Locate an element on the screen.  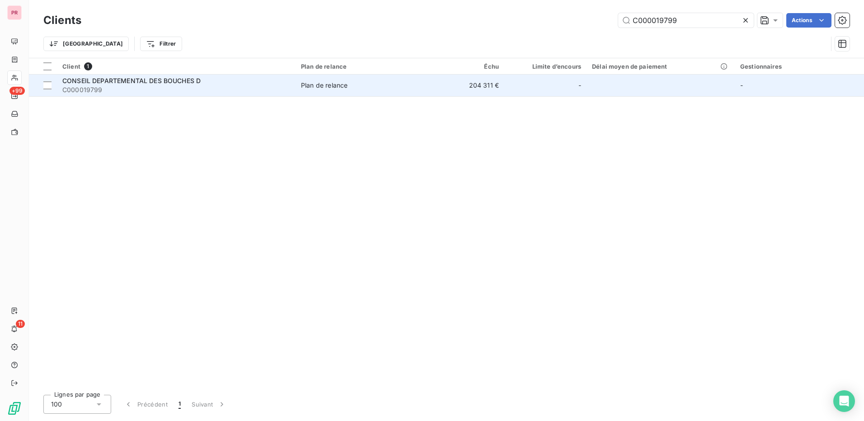
span: 100 is located at coordinates (56, 404).